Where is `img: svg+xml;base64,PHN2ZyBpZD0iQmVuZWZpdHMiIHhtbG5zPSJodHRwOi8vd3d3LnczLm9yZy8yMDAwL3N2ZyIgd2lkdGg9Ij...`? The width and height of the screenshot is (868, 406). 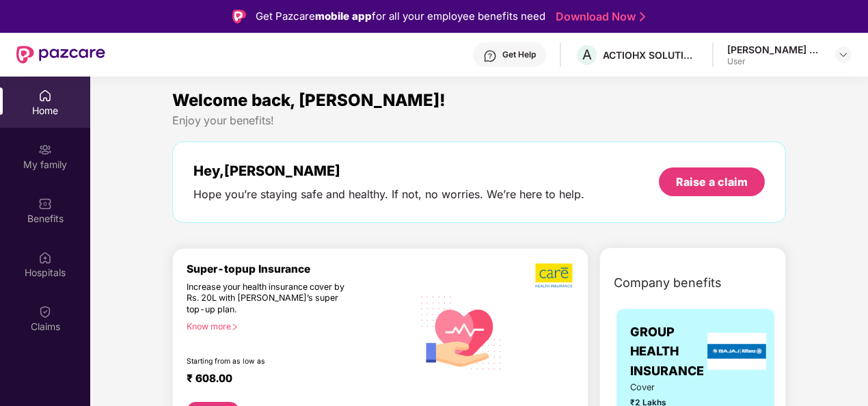
img: svg+xml;base64,PHN2ZyBpZD0iQmVuZWZpdHMiIHhtbG5zPSJodHRwOi8vd3d3LnczLm9yZy8yMDAwL3N2ZyIgd2lkdGg9Ij... is located at coordinates (45, 204).